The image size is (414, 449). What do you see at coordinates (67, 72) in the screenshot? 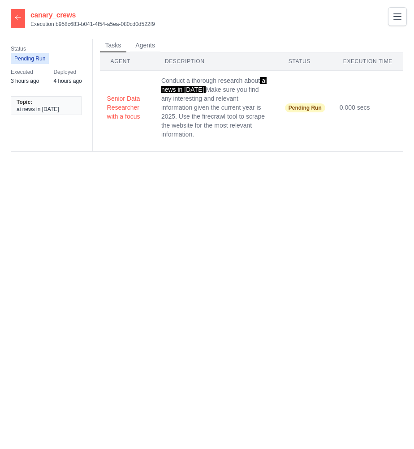
I see `span: Deployed` at bounding box center [67, 72].